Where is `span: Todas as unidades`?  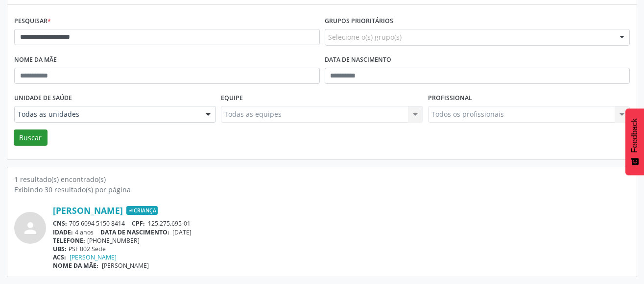
span: Todas as unidades is located at coordinates (107, 114).